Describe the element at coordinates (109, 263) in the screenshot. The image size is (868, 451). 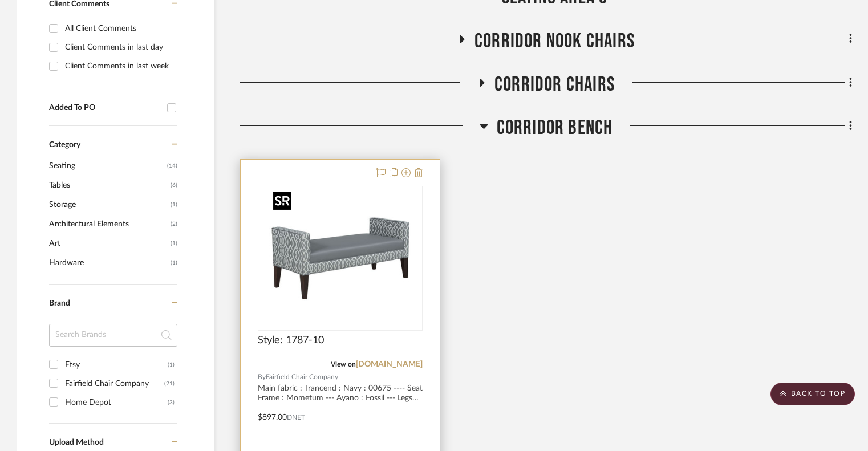
I see `span: Hardware` at that location.